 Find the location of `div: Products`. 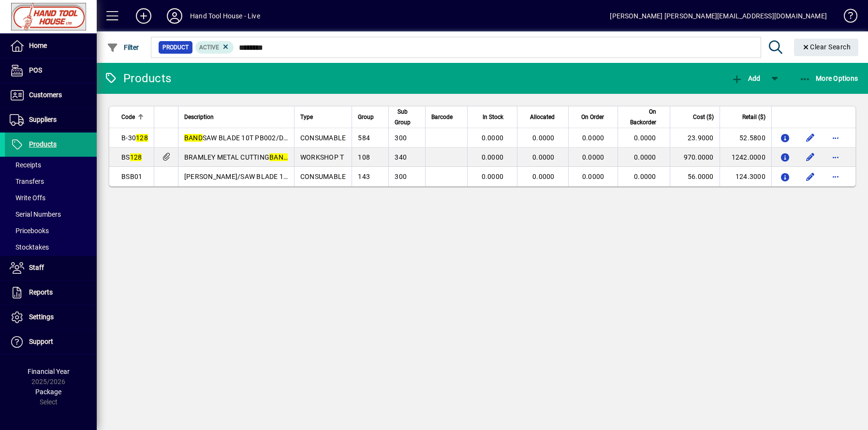

div: Products is located at coordinates (137, 79).